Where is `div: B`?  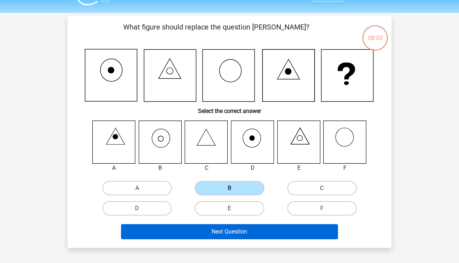 div: B is located at coordinates (160, 168).